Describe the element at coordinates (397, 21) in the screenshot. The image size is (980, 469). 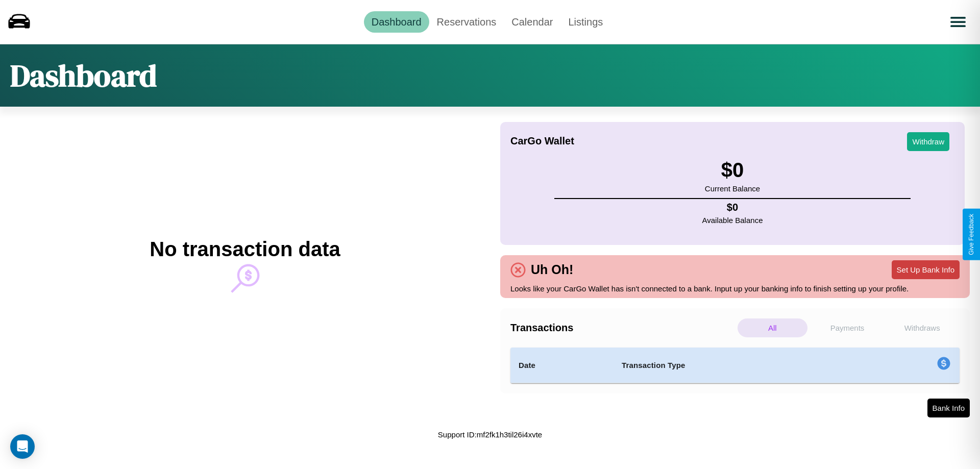
I see `a: Dashboard` at that location.